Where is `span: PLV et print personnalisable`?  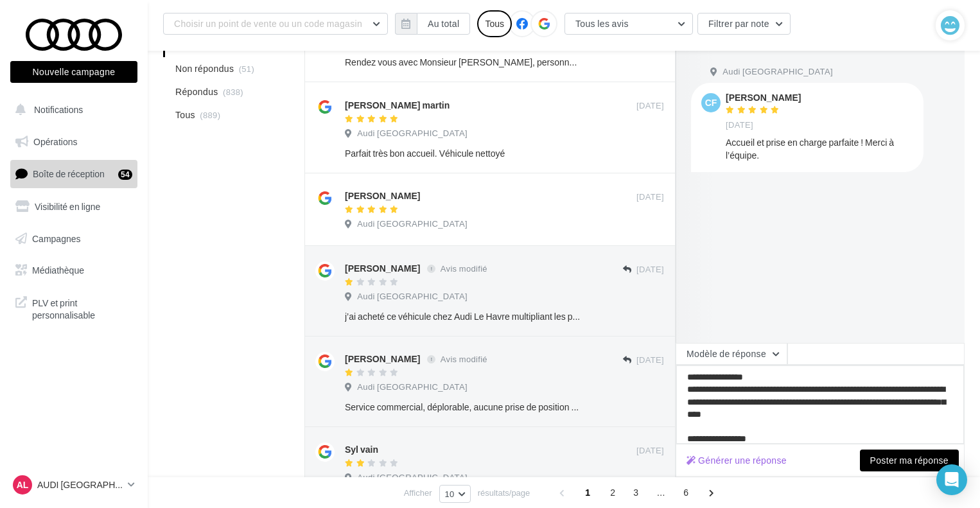
span: PLV et print personnalisable is located at coordinates (83, 308).